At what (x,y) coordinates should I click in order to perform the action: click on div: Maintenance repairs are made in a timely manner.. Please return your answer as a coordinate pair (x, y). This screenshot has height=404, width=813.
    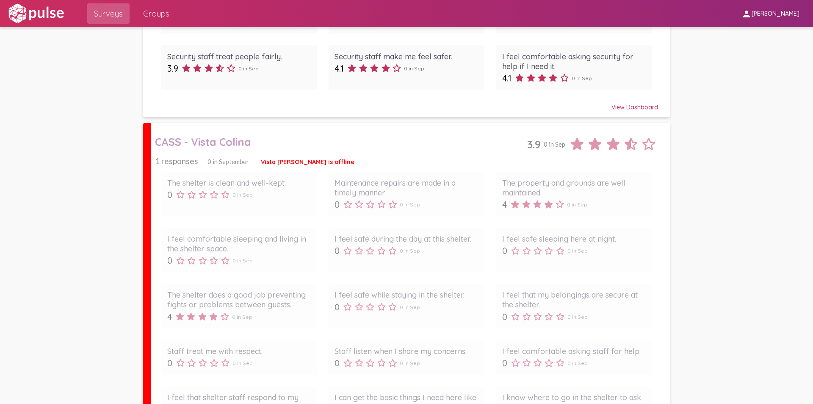
    Looking at the image, I should click on (406, 188).